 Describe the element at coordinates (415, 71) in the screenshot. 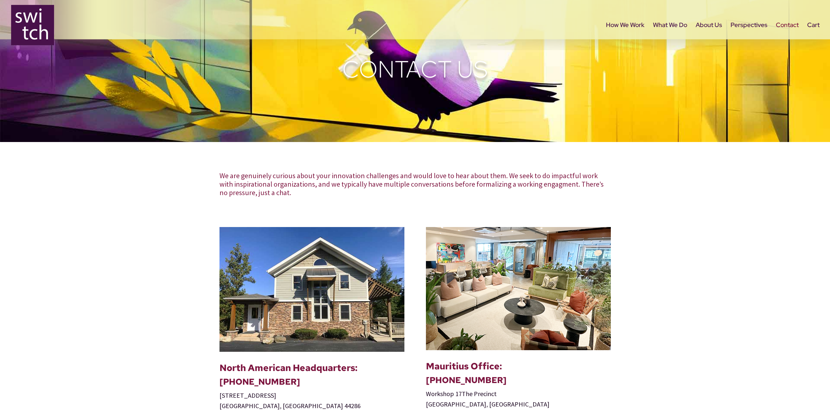

I see `h1: Contact Us` at that location.